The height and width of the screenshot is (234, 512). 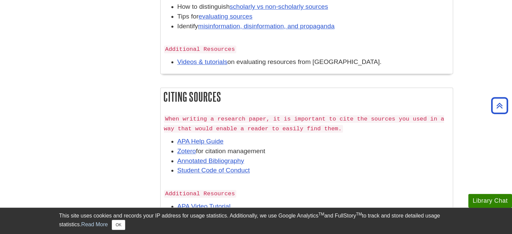 What do you see at coordinates (266, 26) in the screenshot?
I see `a: misinformation, disinformation, and propaganda` at bounding box center [266, 26].